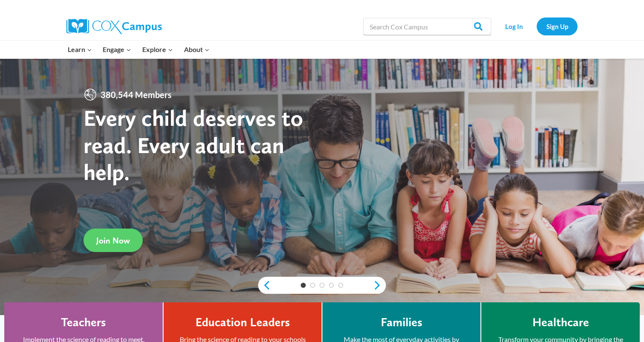 This screenshot has height=342, width=644. I want to click on a: next, so click(379, 285).